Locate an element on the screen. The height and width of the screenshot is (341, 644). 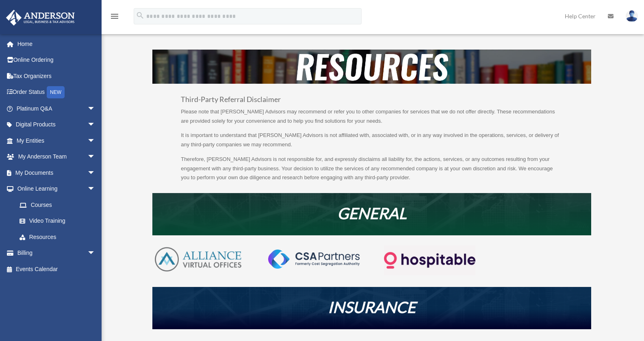
a: Tax Organizers is located at coordinates (56, 76).